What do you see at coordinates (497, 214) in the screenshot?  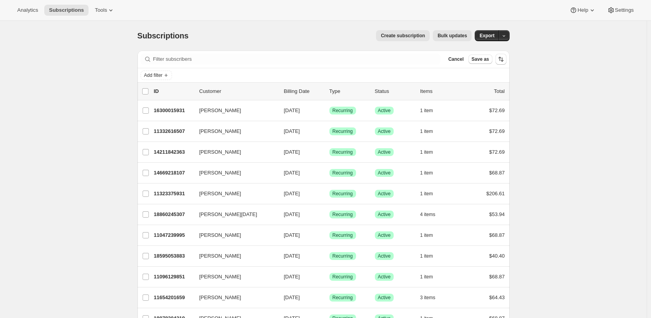 I see `span: $53.94` at bounding box center [497, 214].